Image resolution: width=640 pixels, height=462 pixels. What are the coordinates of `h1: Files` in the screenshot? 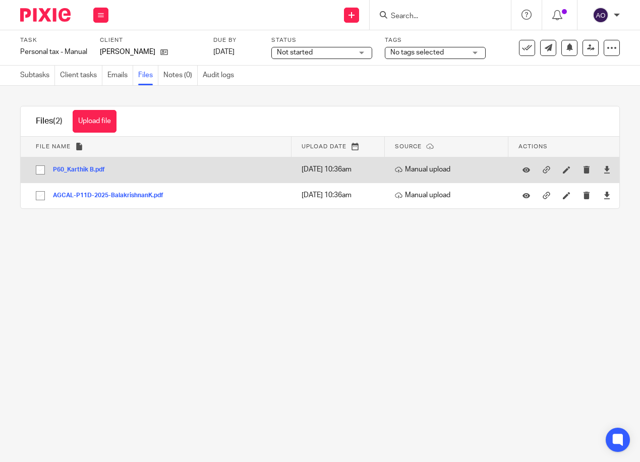 It's located at (49, 121).